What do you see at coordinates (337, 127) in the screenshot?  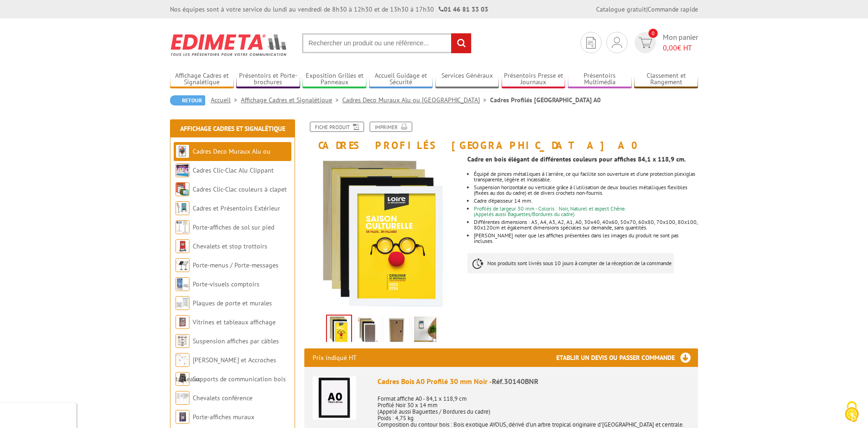 I see `a: Fiche produit` at bounding box center [337, 127].